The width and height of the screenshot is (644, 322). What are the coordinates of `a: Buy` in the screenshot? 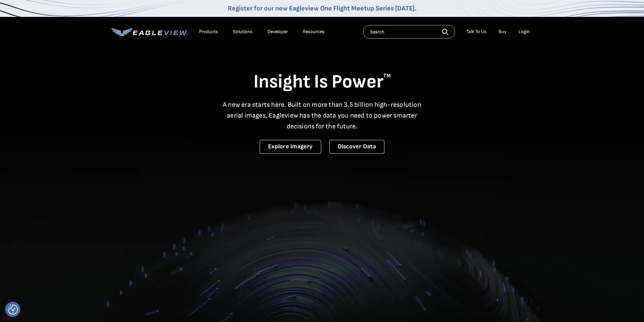 It's located at (502, 32).